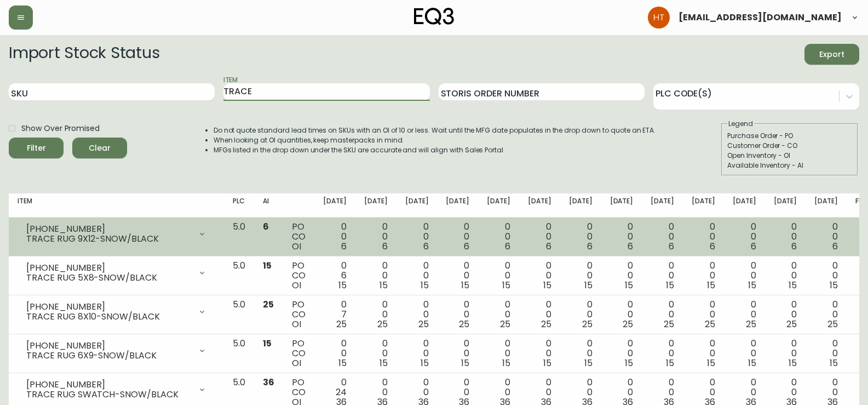  What do you see at coordinates (109, 394) in the screenshot?
I see `div: TRACE RUG SWATCH-SNOW/BLACK` at bounding box center [109, 394].